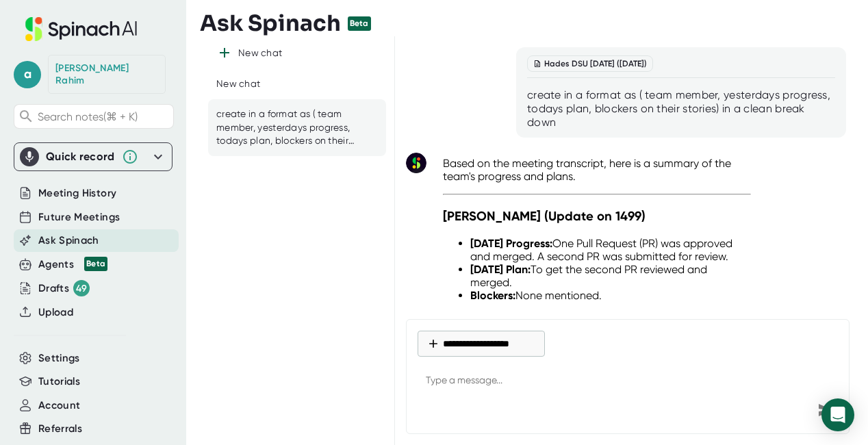 The width and height of the screenshot is (868, 445). I want to click on span: Referrals, so click(60, 429).